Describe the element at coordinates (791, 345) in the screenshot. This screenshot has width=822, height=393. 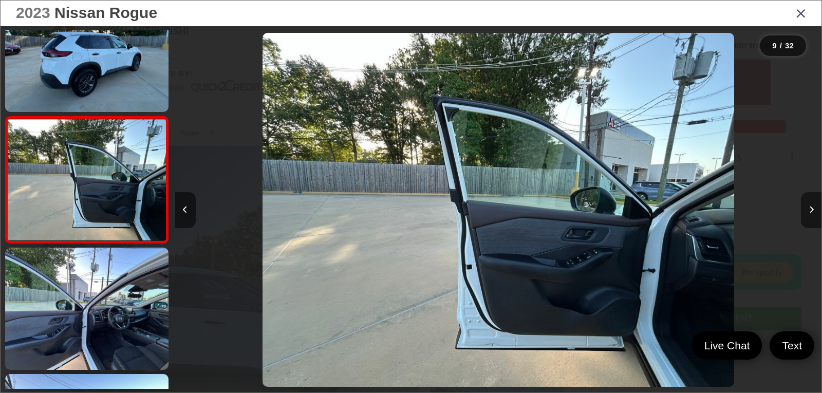
I see `a: Text` at that location.